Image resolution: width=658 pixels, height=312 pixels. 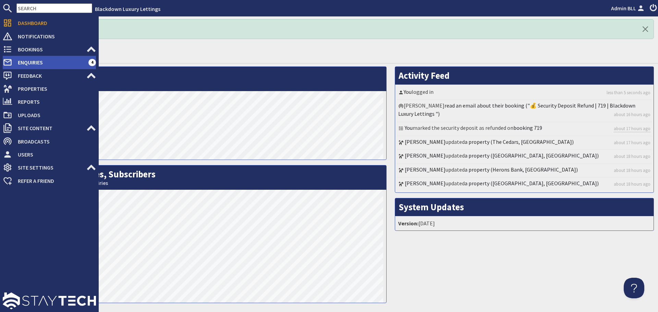 What do you see at coordinates (524, 93) in the screenshot?
I see `li: logged in` at bounding box center [524, 93].